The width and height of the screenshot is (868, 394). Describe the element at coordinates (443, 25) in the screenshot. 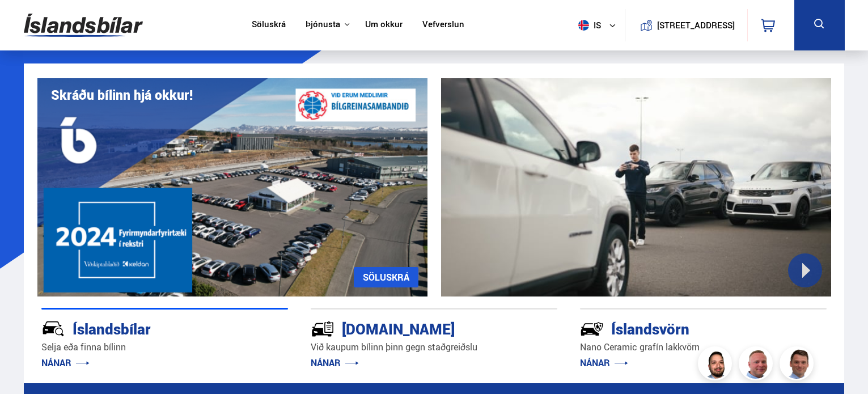

I see `a: Vefverslun` at that location.